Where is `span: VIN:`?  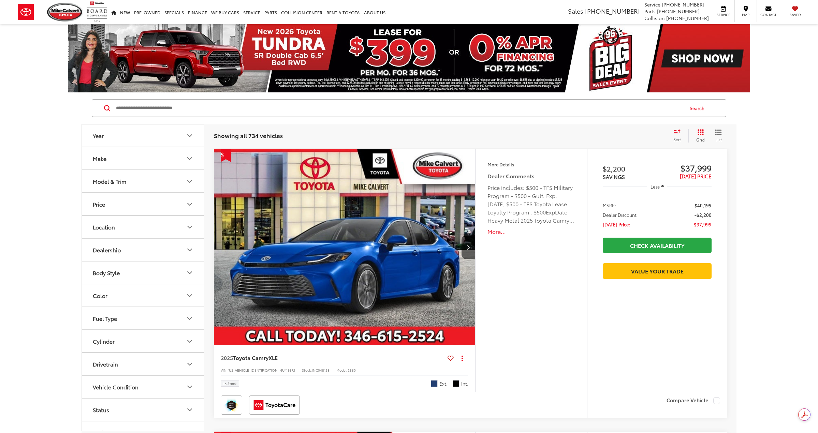 span: VIN: is located at coordinates (224, 370).